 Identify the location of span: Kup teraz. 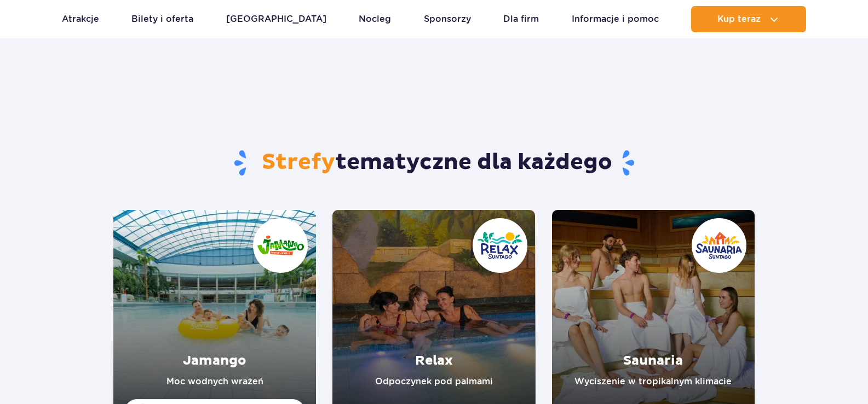
(738, 19).